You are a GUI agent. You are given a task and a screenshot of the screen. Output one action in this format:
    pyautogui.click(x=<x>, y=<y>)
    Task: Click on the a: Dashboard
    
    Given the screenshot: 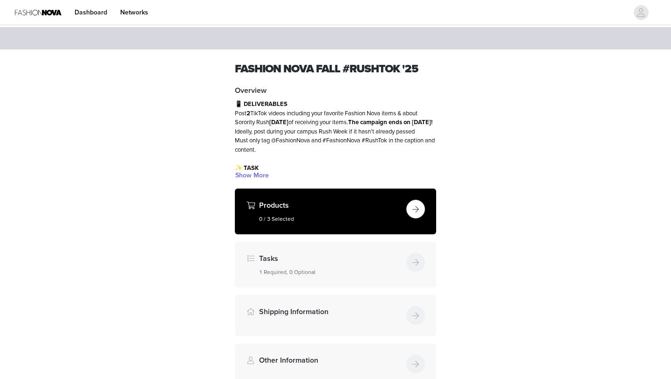 What is the action you would take?
    pyautogui.click(x=91, y=12)
    